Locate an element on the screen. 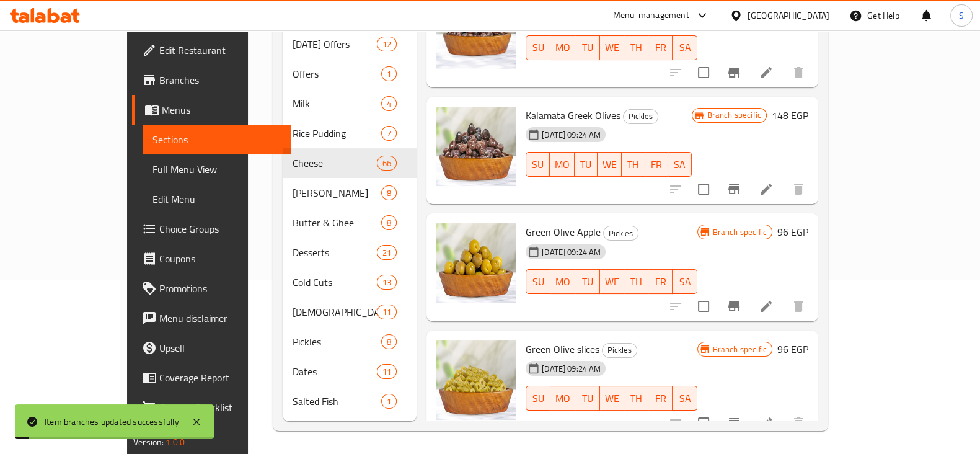 This screenshot has height=454, width=980. div: Milk4 is located at coordinates (350, 103).